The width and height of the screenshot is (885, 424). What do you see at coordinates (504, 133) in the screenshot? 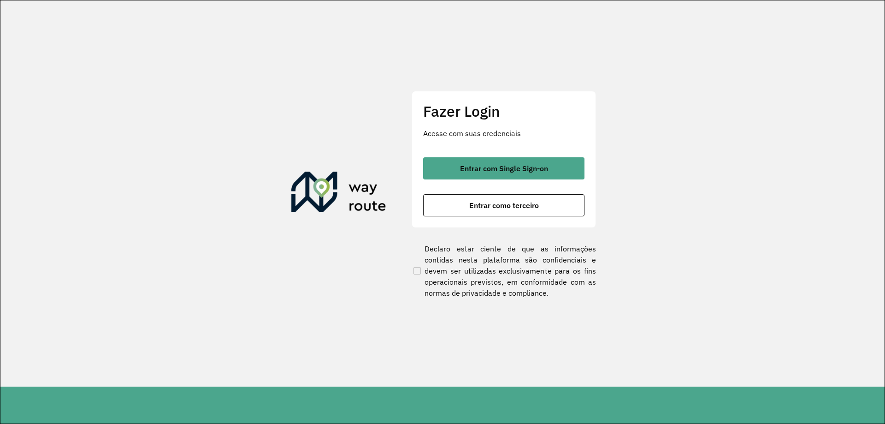
I see `p: Acesse com suas credenciais` at bounding box center [504, 133].